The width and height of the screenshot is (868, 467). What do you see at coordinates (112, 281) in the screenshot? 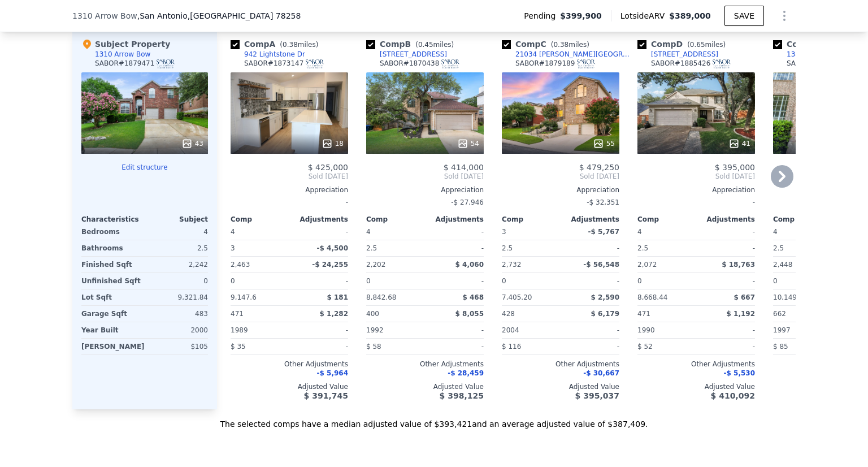
I see `div: Unfinished Sqft` at bounding box center [112, 281].